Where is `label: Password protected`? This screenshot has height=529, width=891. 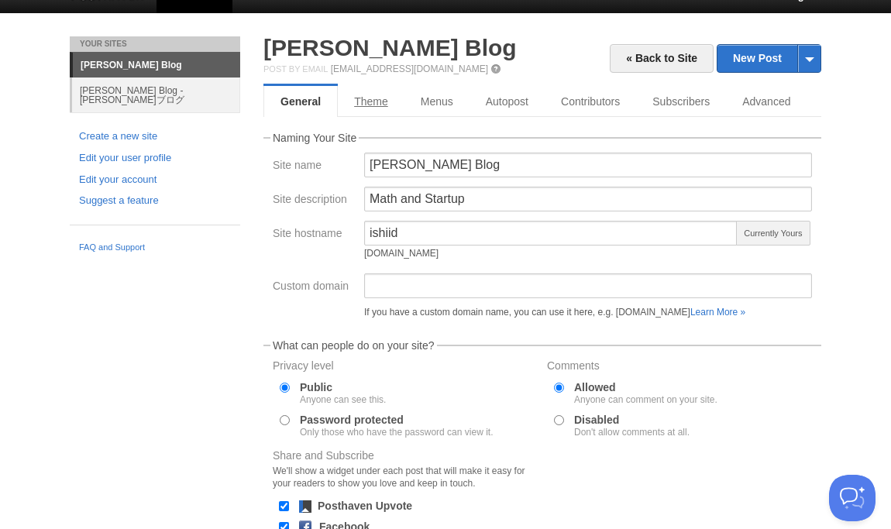 label: Password protected is located at coordinates (396, 425).